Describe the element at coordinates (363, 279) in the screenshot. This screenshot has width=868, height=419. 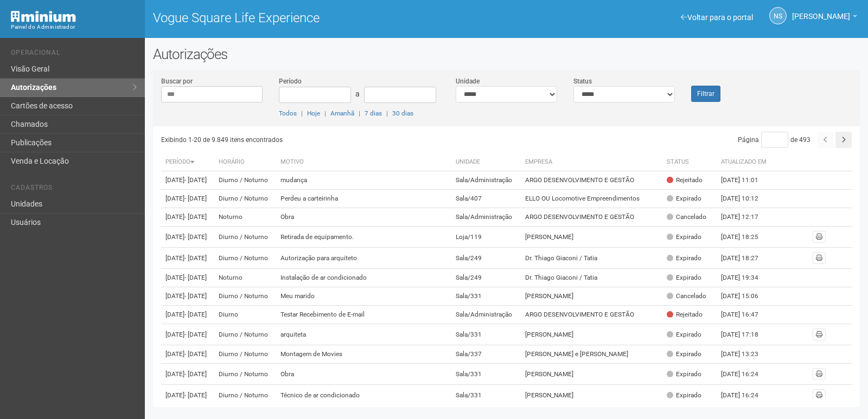
I see `td: Instalação de ar condicionado` at that location.